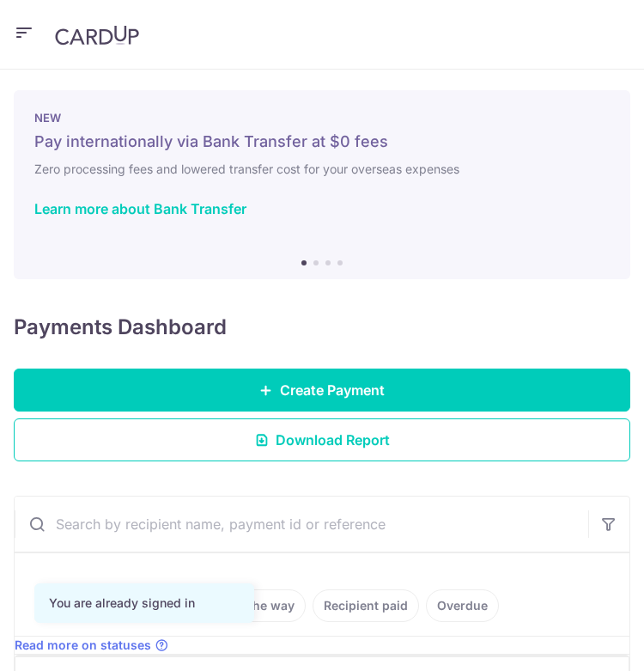 The image size is (644, 671). What do you see at coordinates (332, 390) in the screenshot?
I see `span: Create Payment` at bounding box center [332, 390].